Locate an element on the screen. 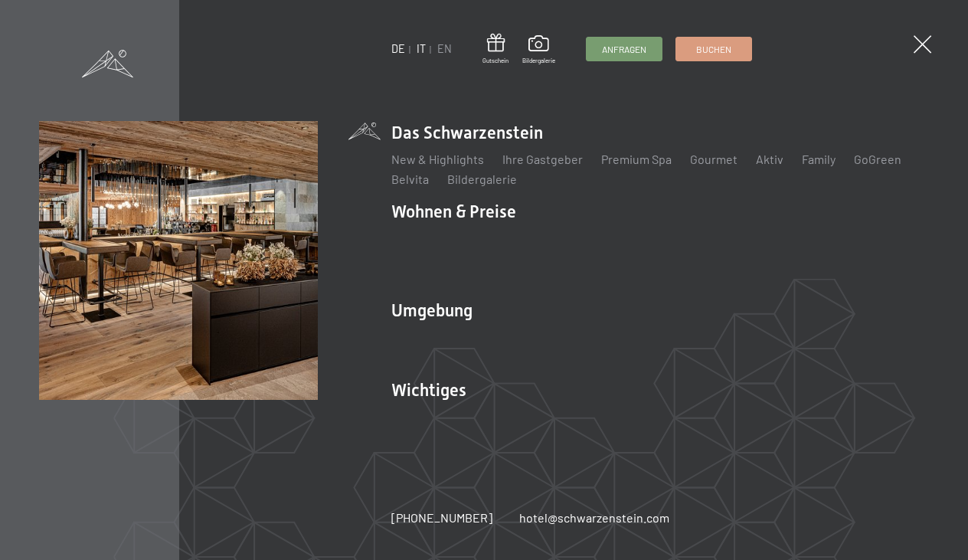  a: IT is located at coordinates (421, 48).